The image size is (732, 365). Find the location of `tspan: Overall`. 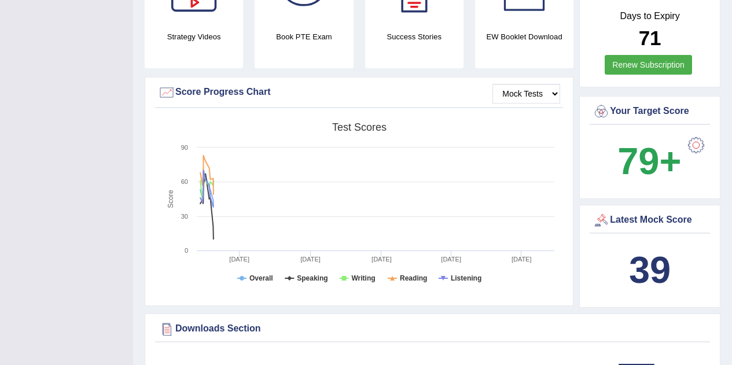

tspan: Overall is located at coordinates (261, 278).